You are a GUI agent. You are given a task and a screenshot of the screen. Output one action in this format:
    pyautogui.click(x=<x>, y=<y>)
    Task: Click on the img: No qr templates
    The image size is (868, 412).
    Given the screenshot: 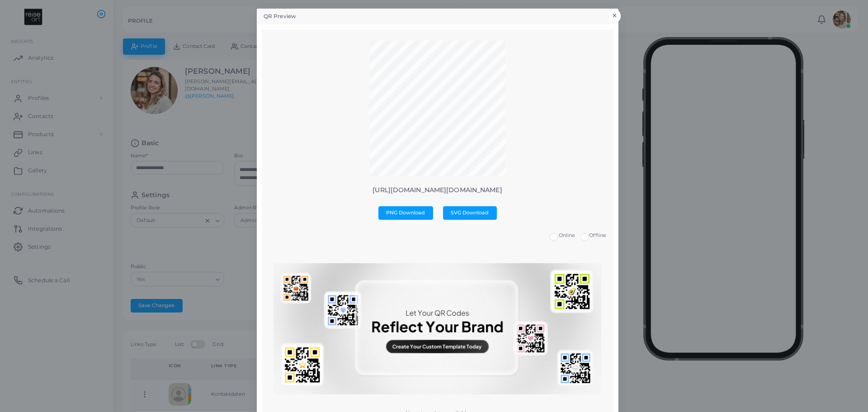 What is the action you would take?
    pyautogui.click(x=437, y=329)
    